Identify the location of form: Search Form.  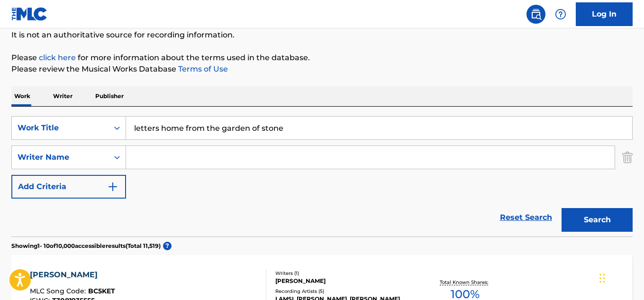
(322, 176).